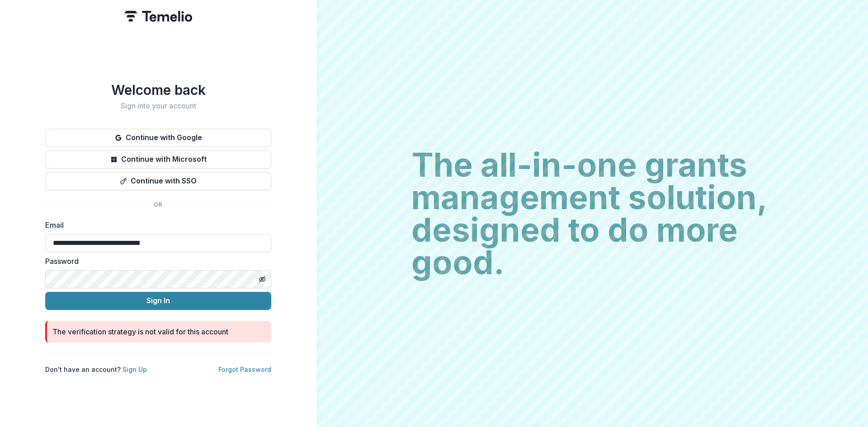  I want to click on a: Sign Up, so click(135, 369).